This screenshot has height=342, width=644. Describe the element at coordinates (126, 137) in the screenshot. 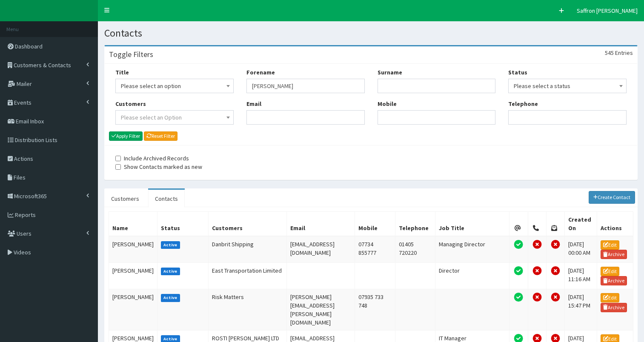

I see `button: Apply Filter` at that location.